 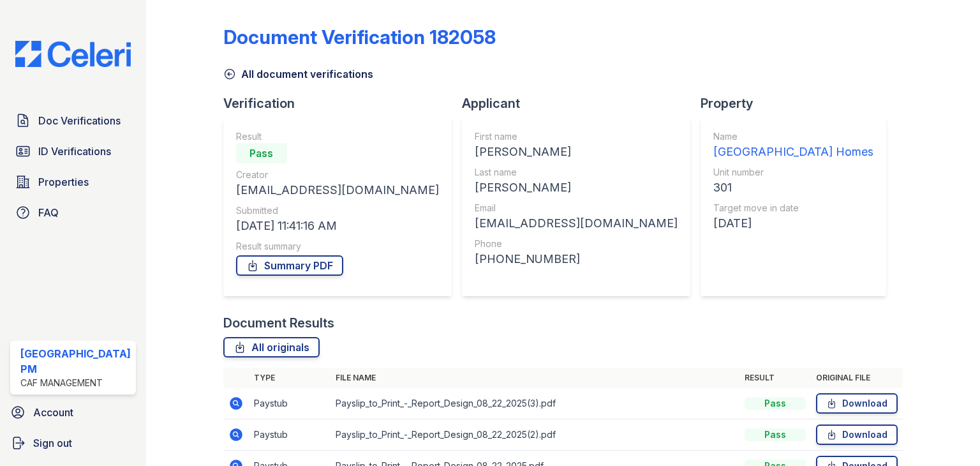 I want to click on div: CAF Management, so click(x=75, y=383).